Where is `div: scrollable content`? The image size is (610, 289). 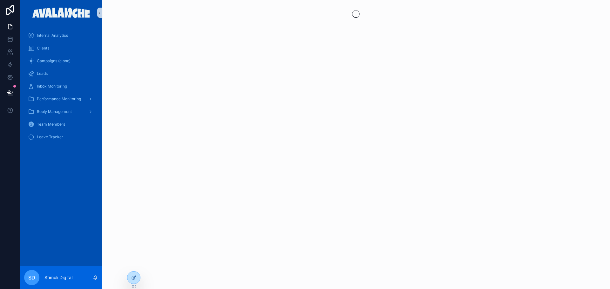
div: scrollable content is located at coordinates (61, 88).